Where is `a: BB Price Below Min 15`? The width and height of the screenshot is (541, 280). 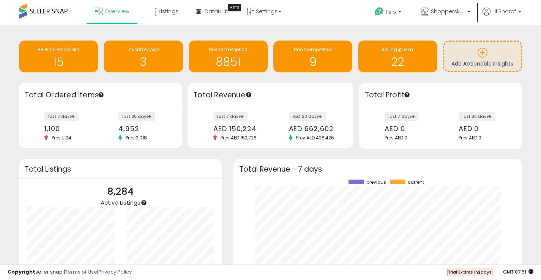
a: BB Price Below Min 15 is located at coordinates (58, 57).